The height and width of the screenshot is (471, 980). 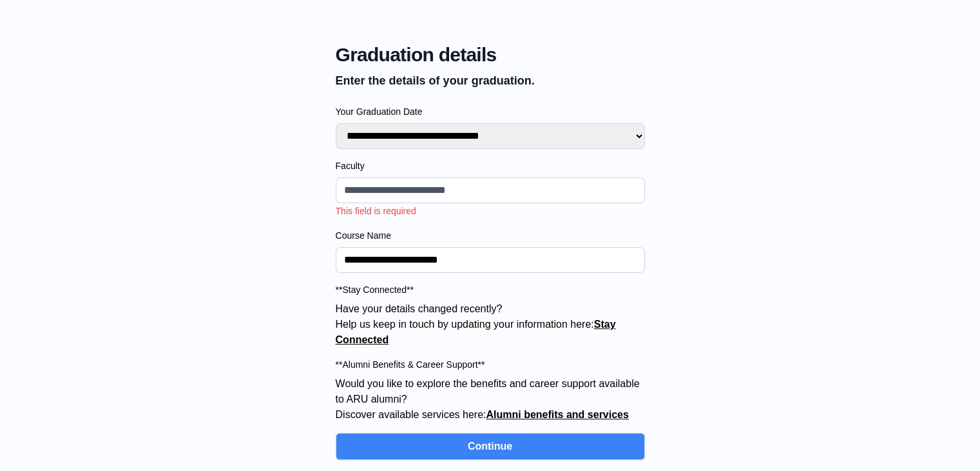 What do you see at coordinates (475, 332) in the screenshot?
I see `a: Stay Connected` at bounding box center [475, 332].